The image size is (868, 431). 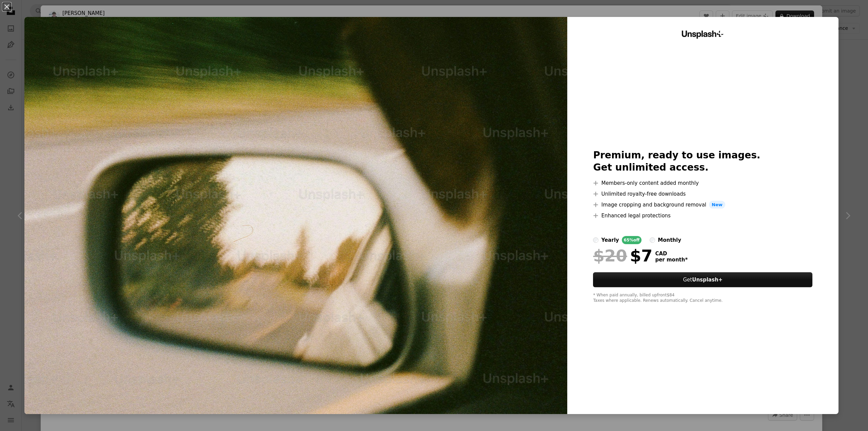 What do you see at coordinates (623, 256) in the screenshot?
I see `div: $7` at bounding box center [623, 256].